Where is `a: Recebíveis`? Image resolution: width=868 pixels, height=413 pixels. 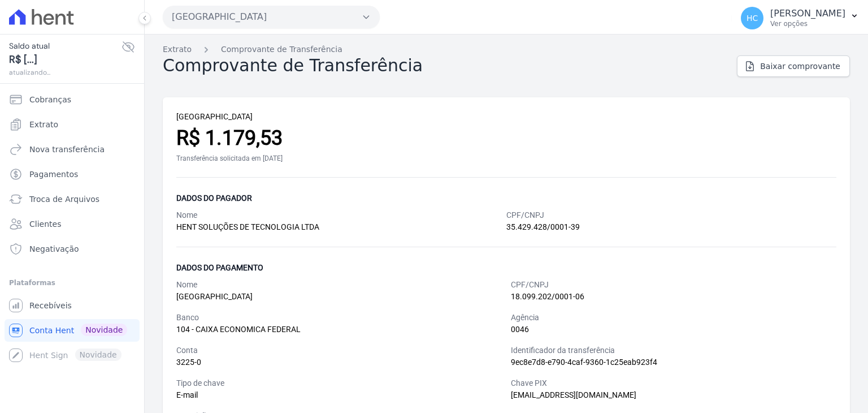 a: Recebíveis is located at coordinates (72, 305).